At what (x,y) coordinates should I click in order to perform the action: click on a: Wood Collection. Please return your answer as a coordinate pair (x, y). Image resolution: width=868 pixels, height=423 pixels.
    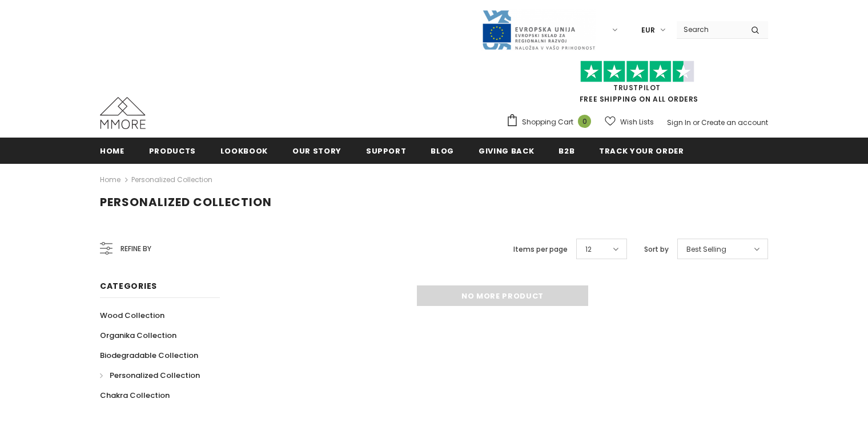
    Looking at the image, I should click on (132, 315).